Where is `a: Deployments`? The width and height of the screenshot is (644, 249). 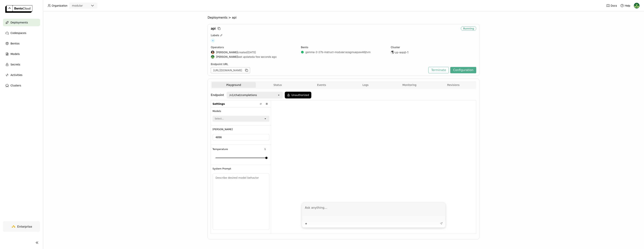
a: Deployments is located at coordinates (22, 23).